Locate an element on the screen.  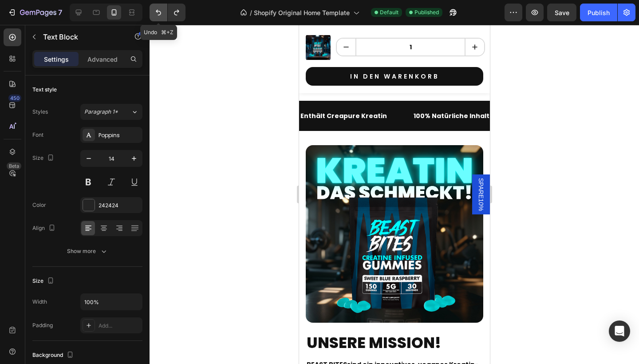
p: 100% Natürliche Inhaltsstoffe is located at coordinates (165, 91).